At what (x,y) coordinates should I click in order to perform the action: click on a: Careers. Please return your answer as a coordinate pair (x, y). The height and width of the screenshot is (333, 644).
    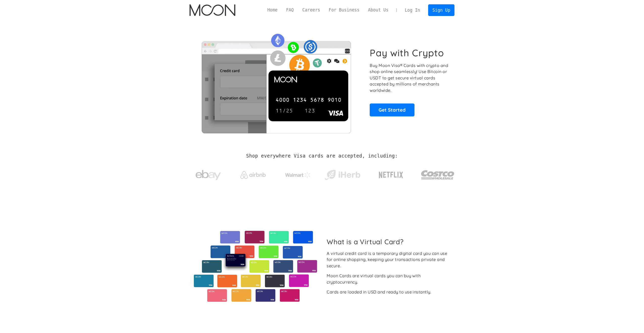
    Looking at the image, I should click on (311, 10).